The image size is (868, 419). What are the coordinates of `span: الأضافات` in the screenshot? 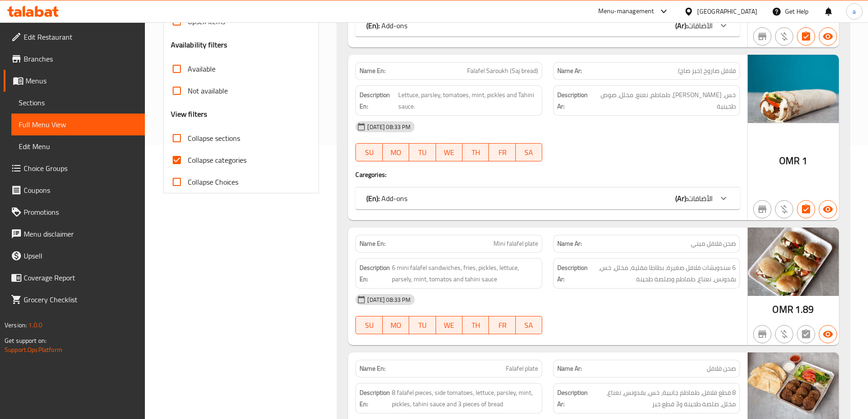 It's located at (700, 25).